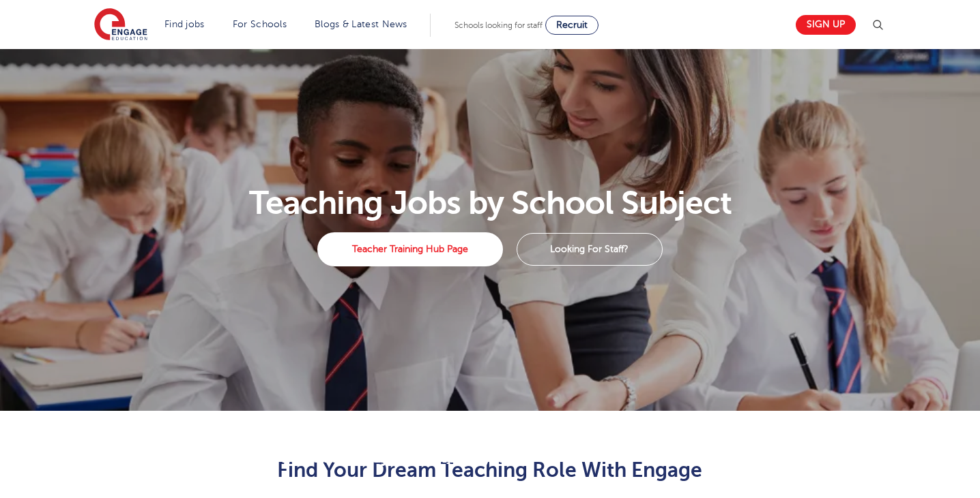 The width and height of the screenshot is (980, 498). I want to click on img: Engage Education, so click(121, 25).